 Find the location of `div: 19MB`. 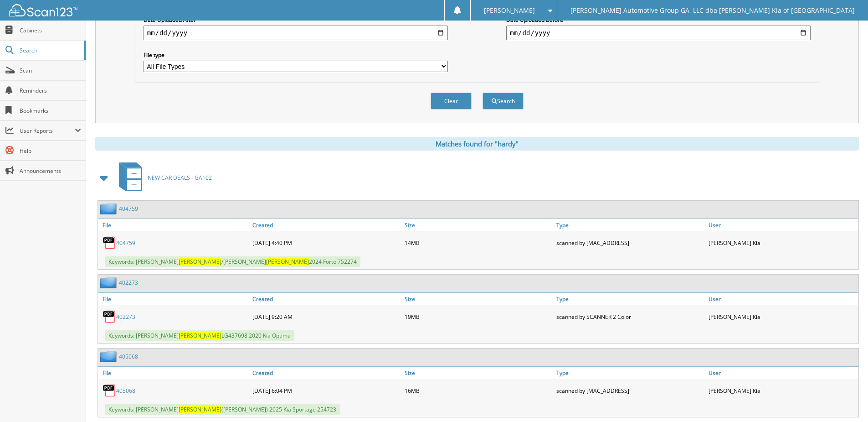

div: 19MB is located at coordinates (479, 316).